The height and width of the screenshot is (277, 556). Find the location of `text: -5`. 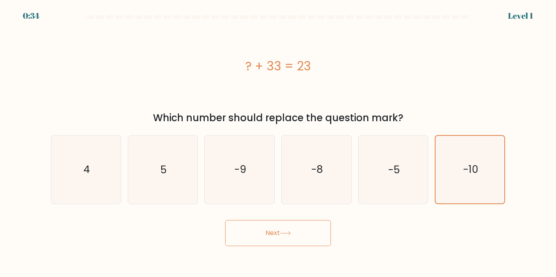

text: -5 is located at coordinates (394, 169).